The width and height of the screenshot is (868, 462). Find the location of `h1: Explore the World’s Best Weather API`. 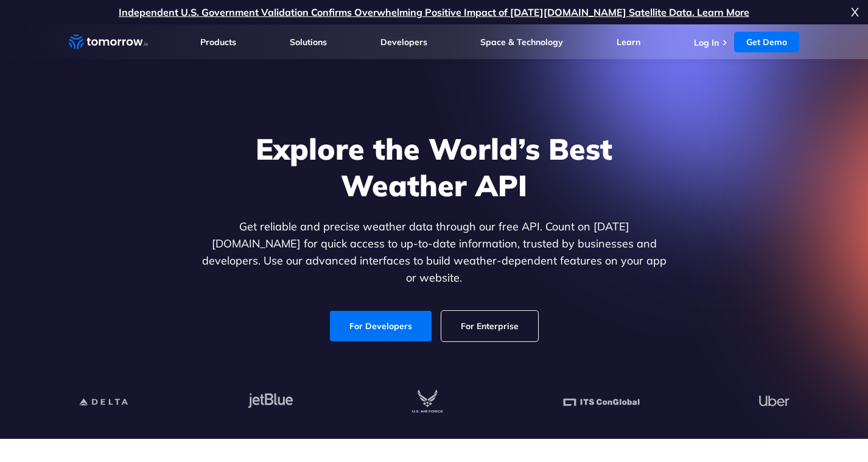

h1: Explore the World’s Best Weather API is located at coordinates (434, 167).